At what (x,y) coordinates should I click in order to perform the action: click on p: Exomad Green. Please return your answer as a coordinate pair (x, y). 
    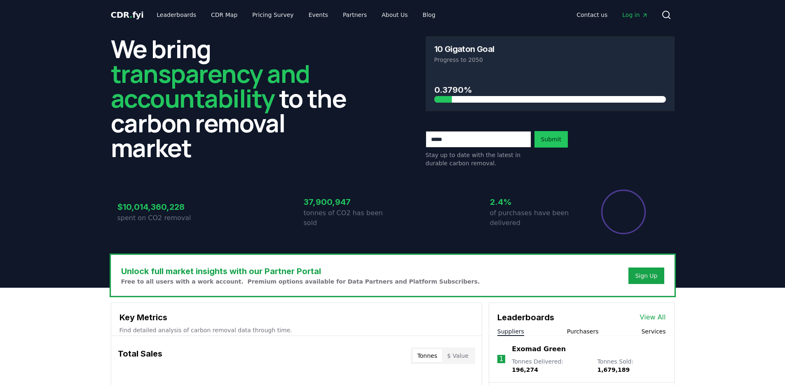
    Looking at the image, I should click on (539, 349).